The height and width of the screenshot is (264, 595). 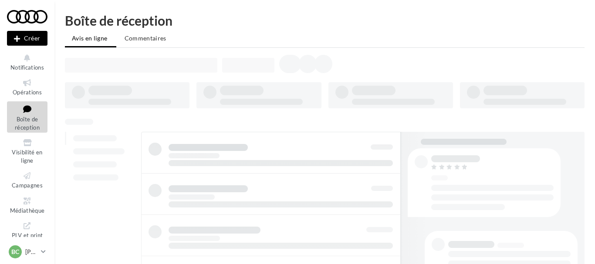 I want to click on span: Visibilité en ligne, so click(x=27, y=156).